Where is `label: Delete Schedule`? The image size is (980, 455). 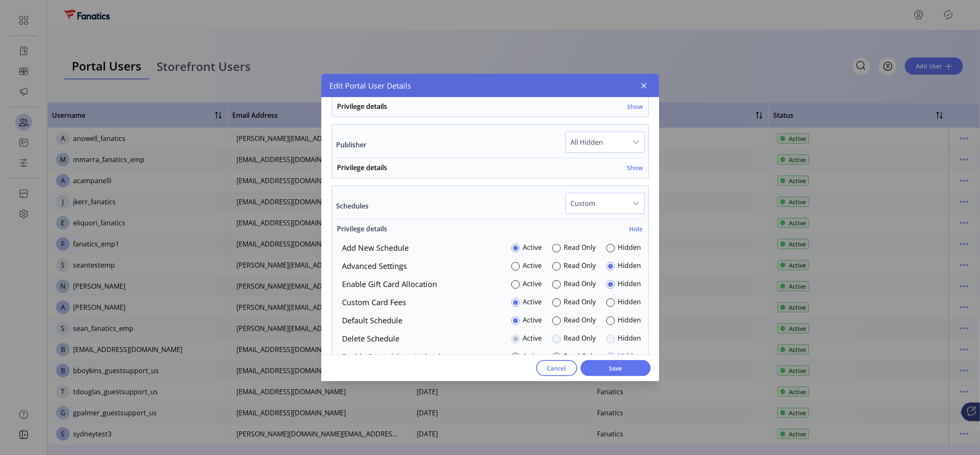 label: Delete Schedule is located at coordinates (371, 339).